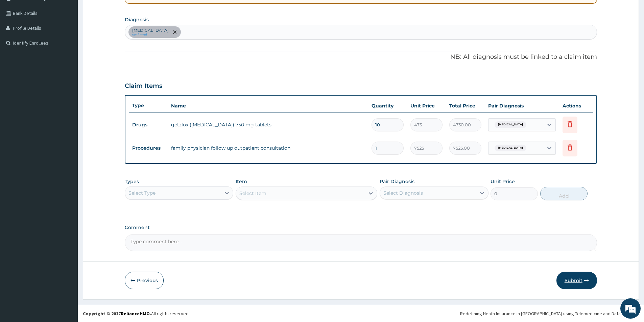  What do you see at coordinates (119, 12) in the screenshot?
I see `div: Minimize live chat window` at bounding box center [119, 12].